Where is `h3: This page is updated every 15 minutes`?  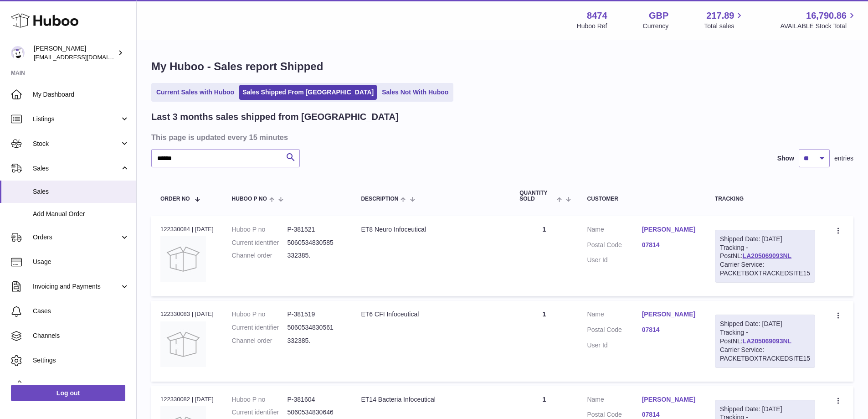 h3: This page is updated every 15 minutes is located at coordinates (501, 137).